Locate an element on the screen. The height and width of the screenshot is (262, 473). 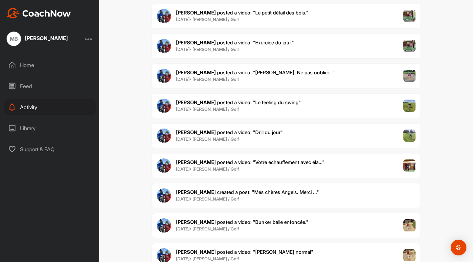
div: Feed is located at coordinates (50, 86).